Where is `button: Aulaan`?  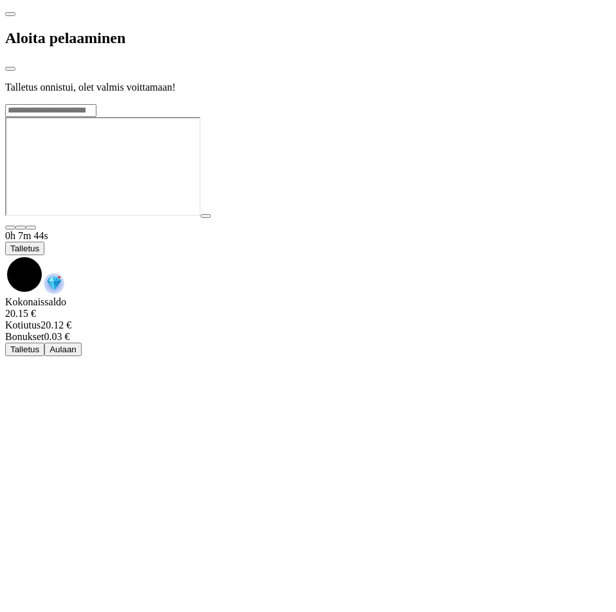 button: Aulaan is located at coordinates (63, 349).